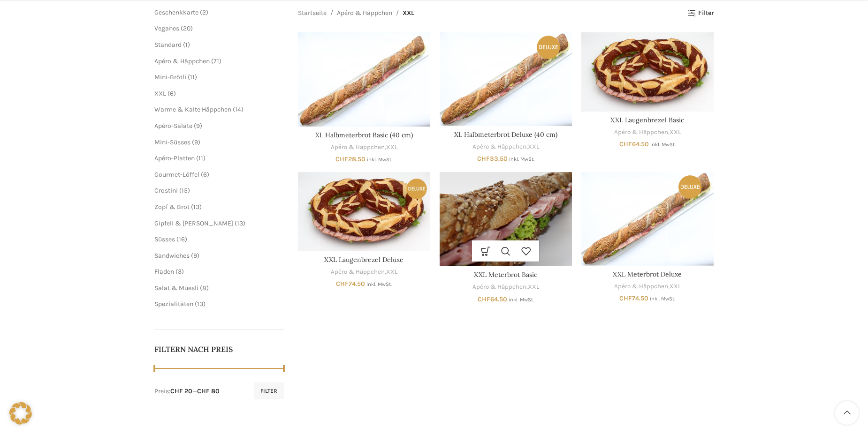  What do you see at coordinates (167, 28) in the screenshot?
I see `a: Veganes` at bounding box center [167, 28].